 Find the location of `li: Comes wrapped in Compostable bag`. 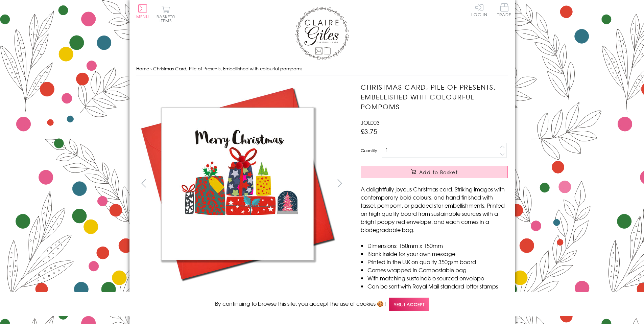

li: Comes wrapped in Compostable bag is located at coordinates (437, 270).